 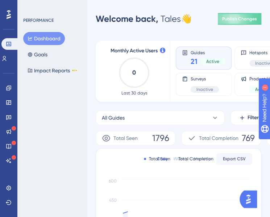 What do you see at coordinates (205, 89) in the screenshot?
I see `span: Inactive` at bounding box center [205, 89].